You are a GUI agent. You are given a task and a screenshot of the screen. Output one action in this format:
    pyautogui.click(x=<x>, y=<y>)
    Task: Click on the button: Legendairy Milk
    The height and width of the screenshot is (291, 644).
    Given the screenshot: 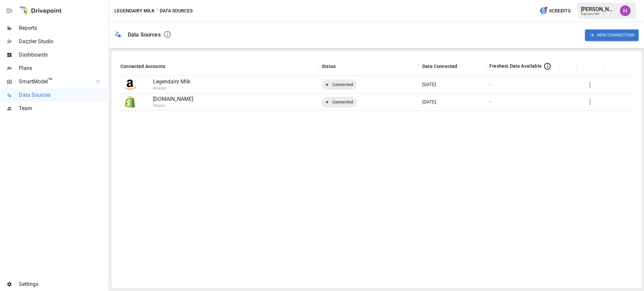 What is the action you would take?
    pyautogui.click(x=135, y=11)
    